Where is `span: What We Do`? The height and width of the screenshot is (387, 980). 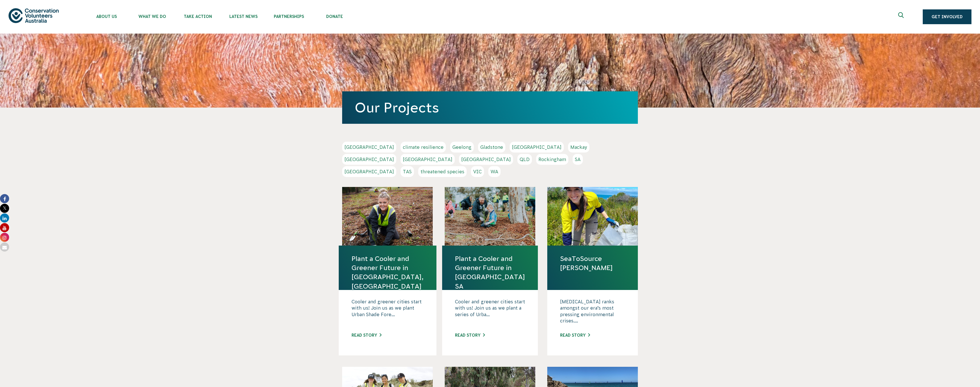 span: What We Do is located at coordinates (152, 17).